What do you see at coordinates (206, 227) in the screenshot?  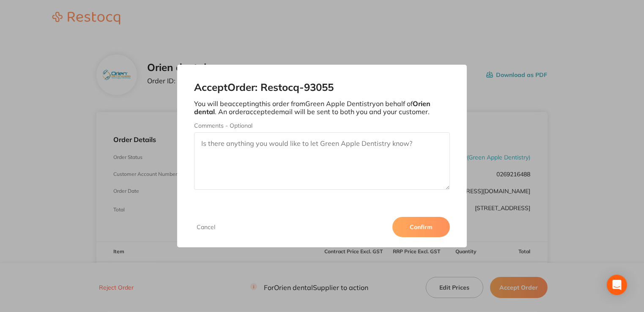 I see `button: Cancel` at bounding box center [206, 227].